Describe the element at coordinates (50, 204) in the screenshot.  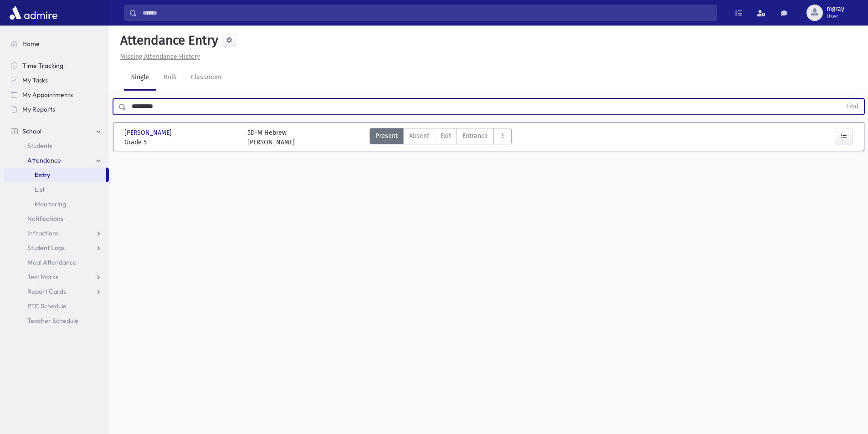
I see `span: Monitoring` at that location.